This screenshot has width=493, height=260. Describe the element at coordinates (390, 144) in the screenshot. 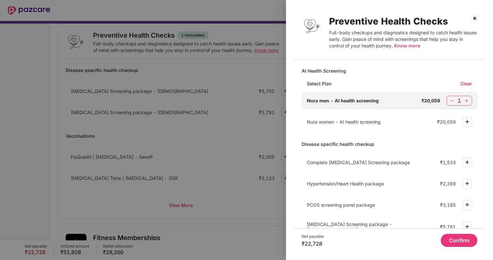

I see `div: Disease specific health checkup` at that location.